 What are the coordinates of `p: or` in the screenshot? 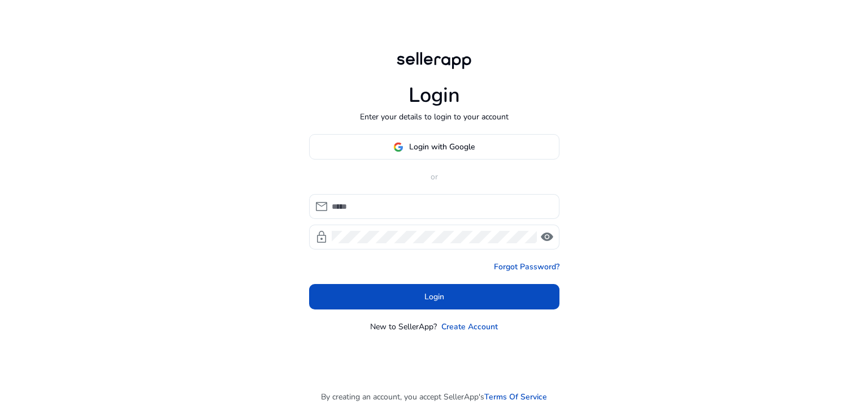 It's located at (434, 177).